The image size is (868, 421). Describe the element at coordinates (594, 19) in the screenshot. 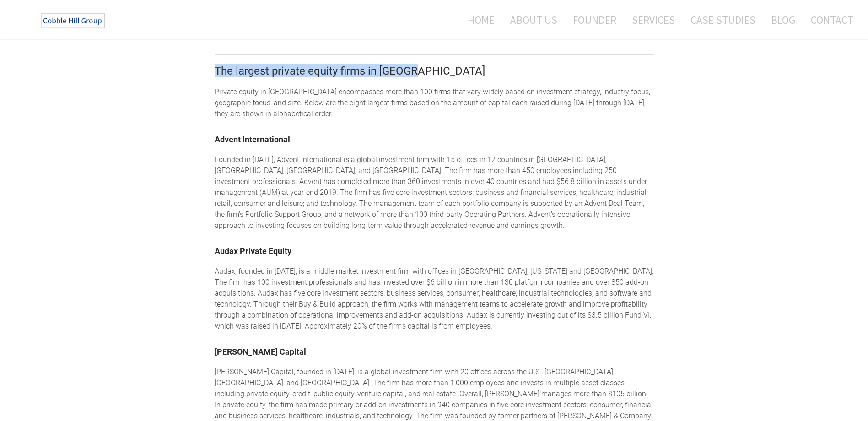

I see `a: Founder` at that location.